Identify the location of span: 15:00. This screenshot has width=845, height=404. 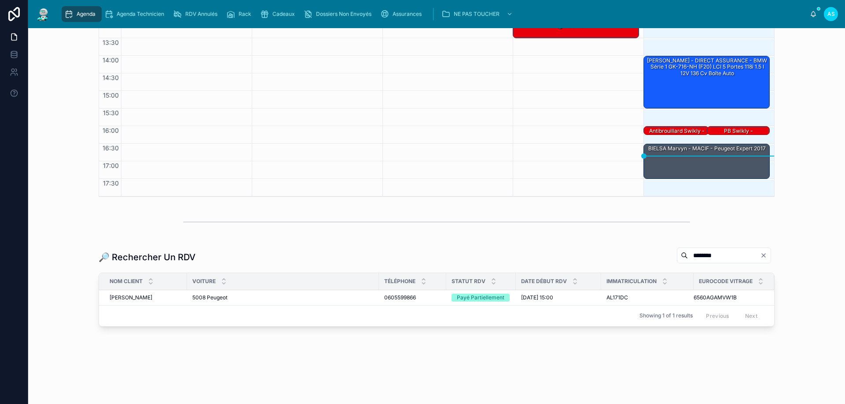
(111, 95).